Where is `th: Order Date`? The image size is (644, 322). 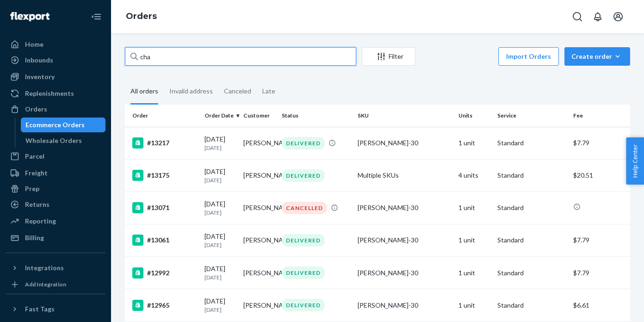 th: Order Date is located at coordinates (220, 116).